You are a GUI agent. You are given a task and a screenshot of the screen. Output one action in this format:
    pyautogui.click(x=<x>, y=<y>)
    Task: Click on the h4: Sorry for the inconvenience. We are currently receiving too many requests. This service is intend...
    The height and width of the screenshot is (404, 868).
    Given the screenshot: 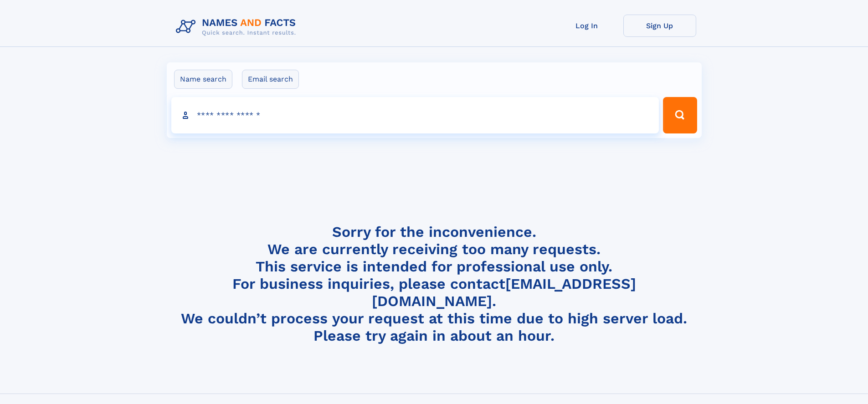 What is the action you would take?
    pyautogui.click(x=434, y=284)
    